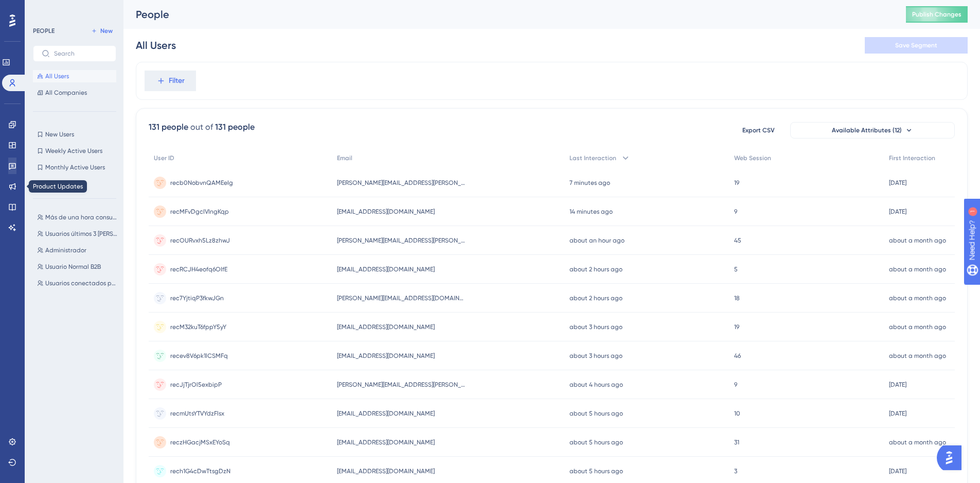  I want to click on time: 14 minutes ago, so click(591, 211).